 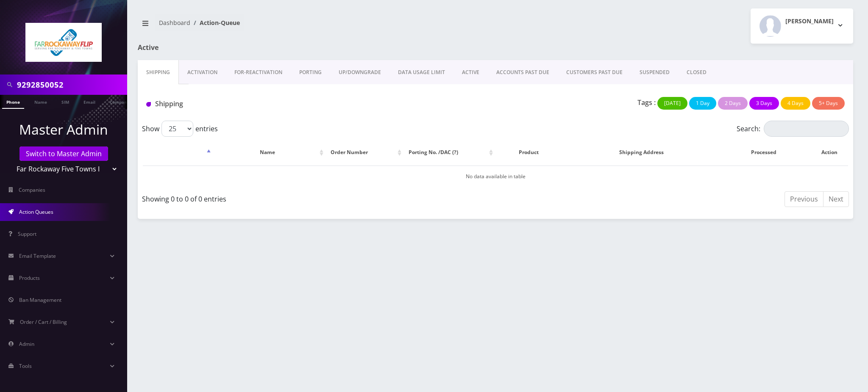 What do you see at coordinates (765, 152) in the screenshot?
I see `th: Processed: activate to sort column ascending` at bounding box center [765, 152].